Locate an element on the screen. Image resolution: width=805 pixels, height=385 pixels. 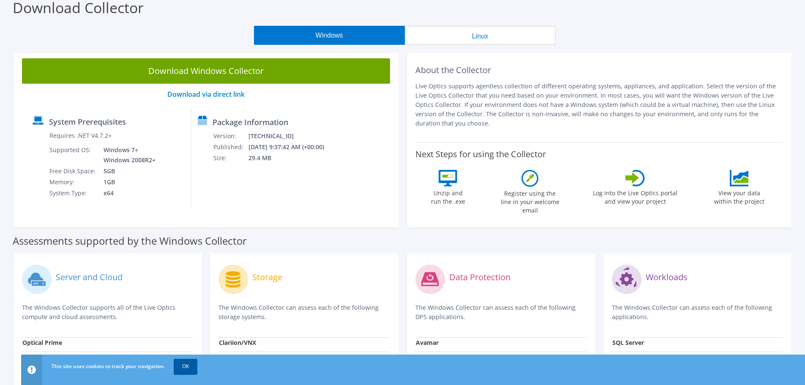
label: Unzip and run the .exe is located at coordinates (448, 196).